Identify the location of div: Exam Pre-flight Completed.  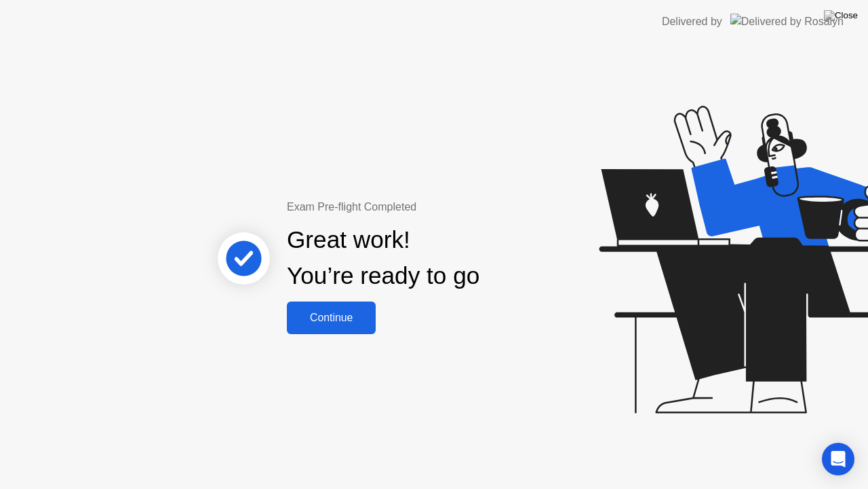
(427, 207).